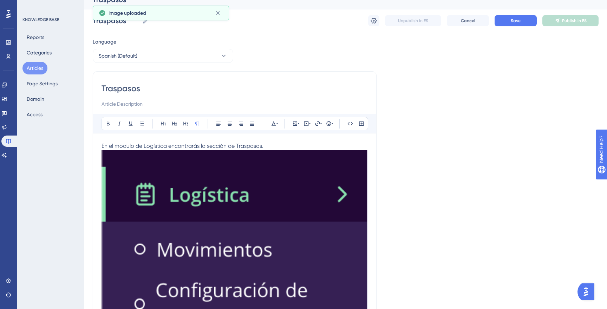 Image resolution: width=607 pixels, height=309 pixels. Describe the element at coordinates (468, 21) in the screenshot. I see `button: Cancel` at that location.